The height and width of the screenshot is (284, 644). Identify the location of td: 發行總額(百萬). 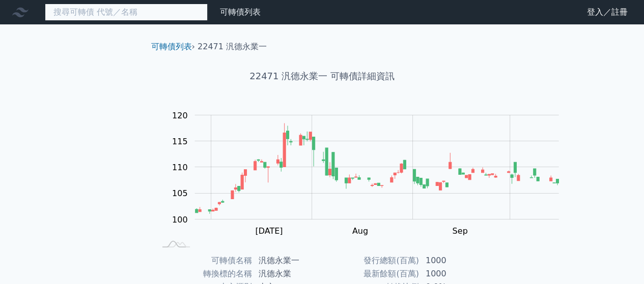
(371, 261).